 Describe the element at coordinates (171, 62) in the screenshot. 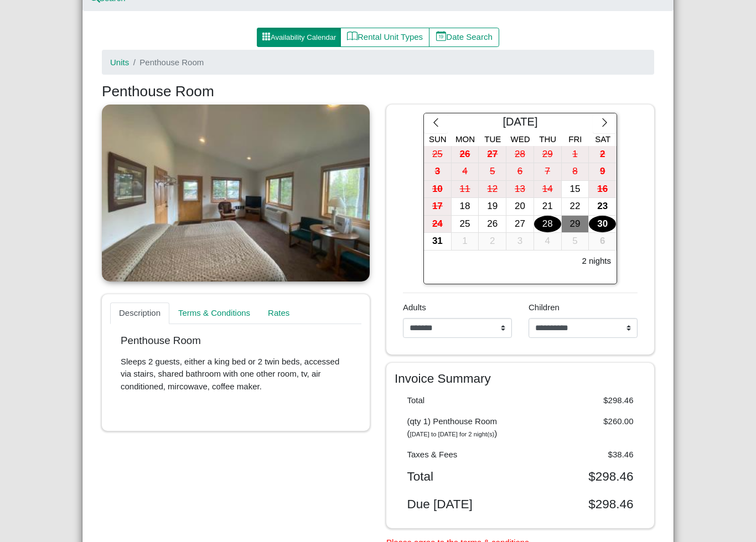

I see `span: Penthouse Room` at that location.